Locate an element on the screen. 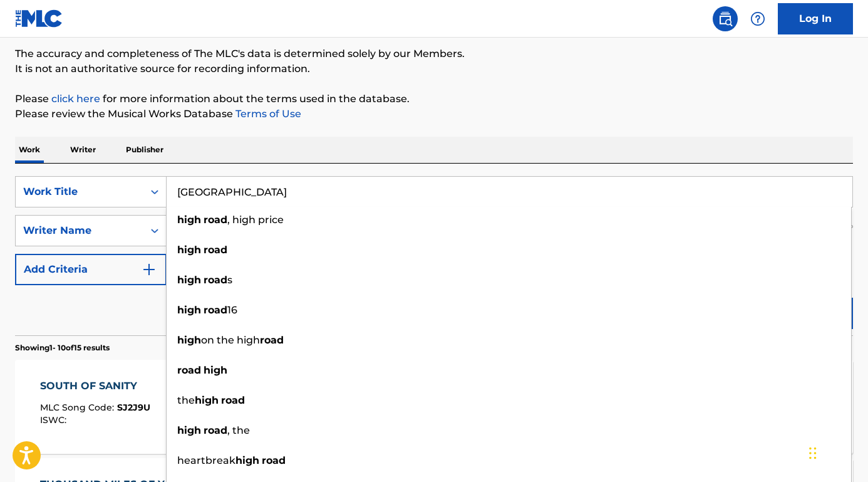 This screenshot has width=868, height=482. p: Showing 1 - 10 of 15 results is located at coordinates (62, 348).